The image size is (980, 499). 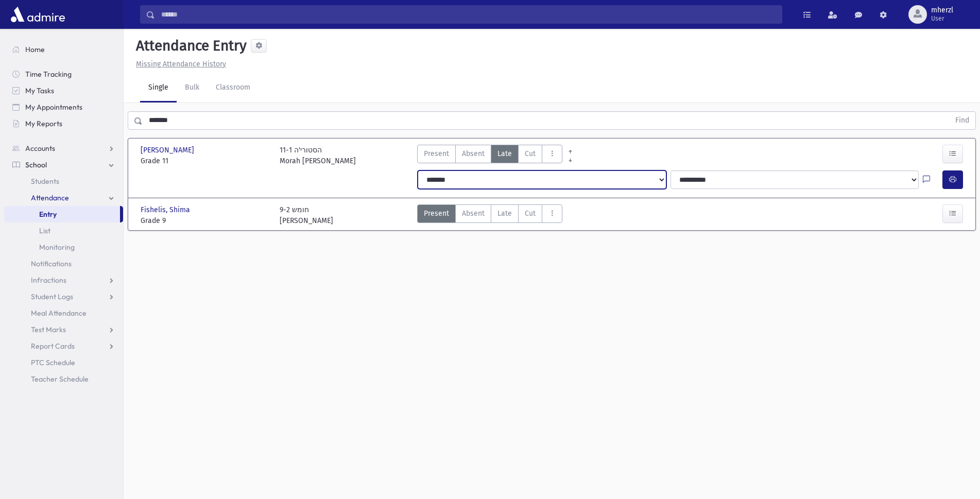 I want to click on span: Teacher Schedule, so click(x=60, y=379).